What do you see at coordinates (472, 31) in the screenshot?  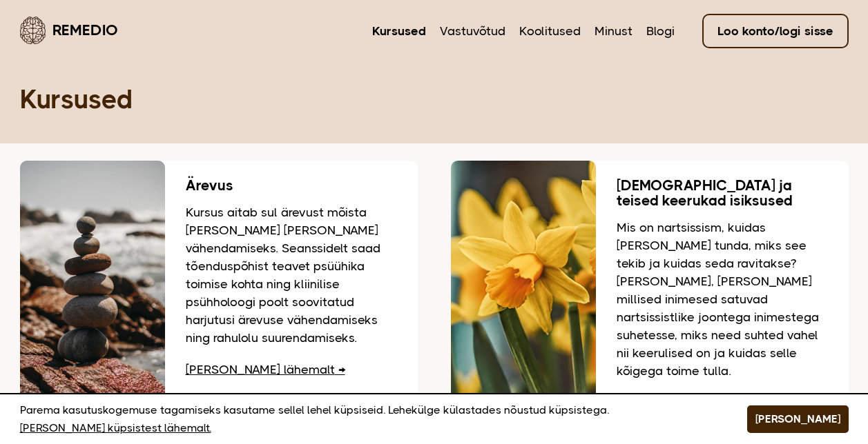 I see `a: Vastuvõtud` at bounding box center [472, 31].